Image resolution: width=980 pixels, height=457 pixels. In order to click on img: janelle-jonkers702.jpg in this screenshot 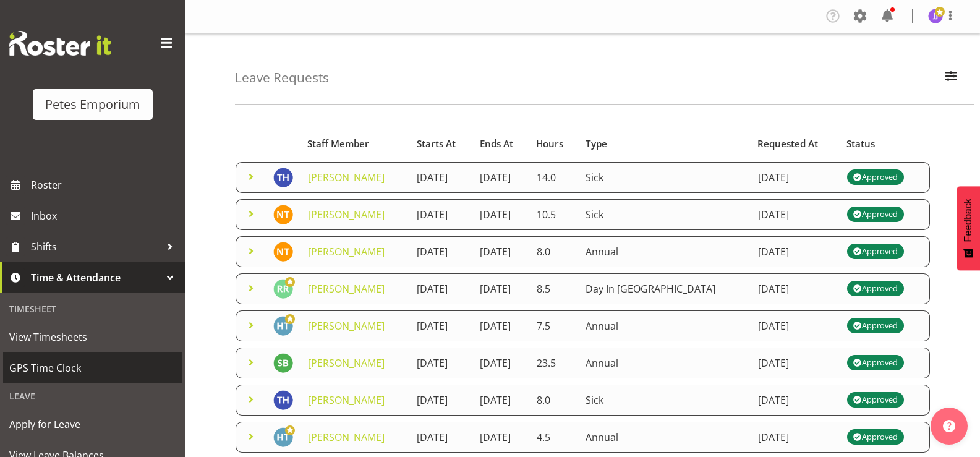, I will do `click(935, 16)`.